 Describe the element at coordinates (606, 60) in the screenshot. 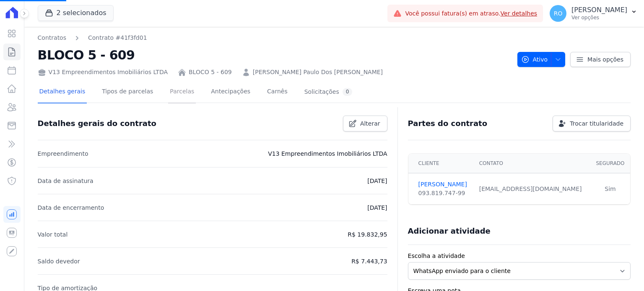

I see `span: Mais opções` at that location.